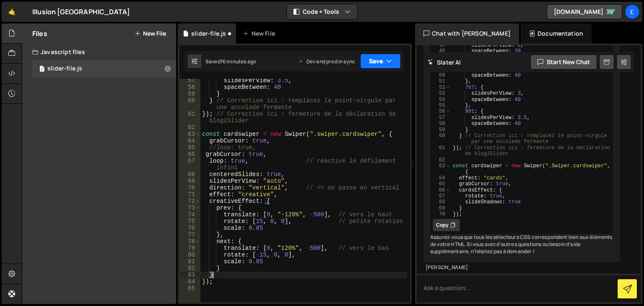 The image size is (644, 306). I want to click on div: Javascript files, so click(99, 52).